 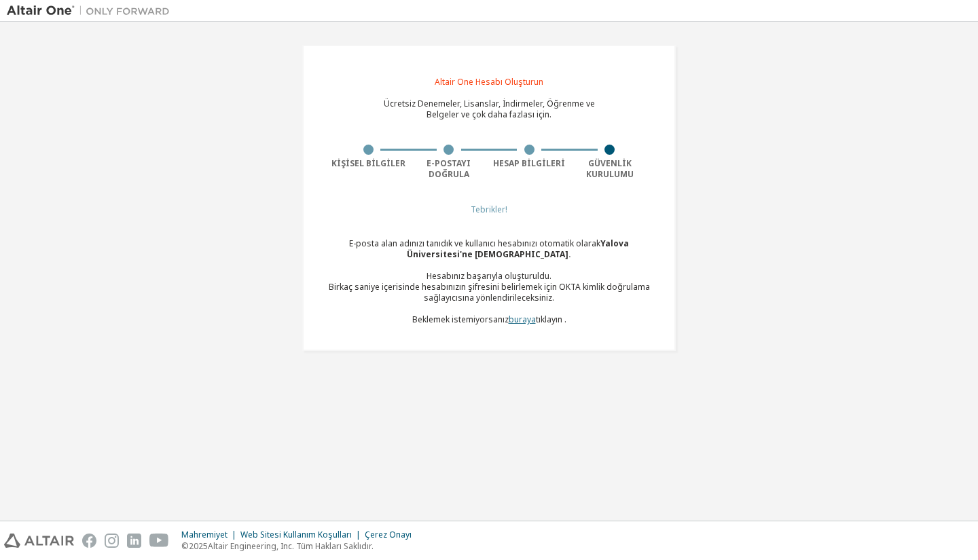 I want to click on font: buraya, so click(x=522, y=319).